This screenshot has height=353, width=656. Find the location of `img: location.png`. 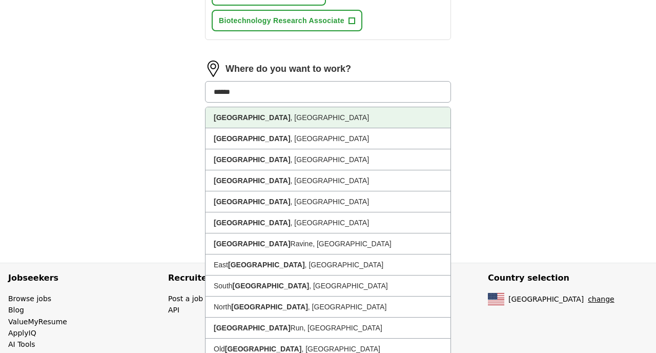

img: location.png is located at coordinates (213, 69).